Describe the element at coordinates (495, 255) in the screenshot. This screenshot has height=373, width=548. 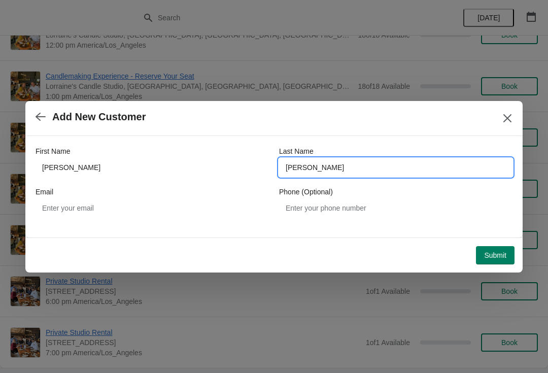
I see `span: Submit` at that location.